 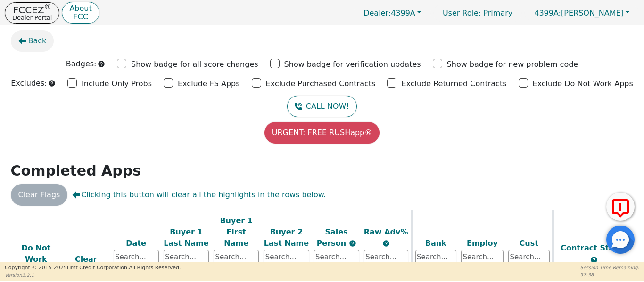 I want to click on button: URGENT: FREE RUSHapp®, so click(x=322, y=133).